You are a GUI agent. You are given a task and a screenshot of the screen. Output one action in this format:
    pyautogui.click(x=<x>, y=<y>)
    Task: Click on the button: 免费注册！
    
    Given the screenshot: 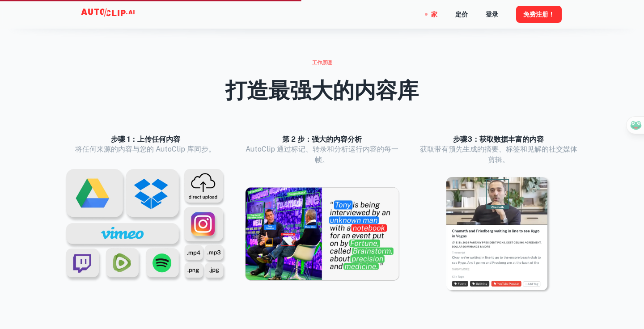 What is the action you would take?
    pyautogui.click(x=539, y=14)
    